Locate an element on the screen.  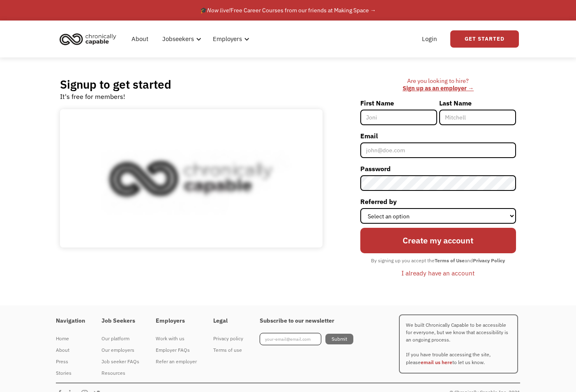
a: Terms of use is located at coordinates (228, 351).